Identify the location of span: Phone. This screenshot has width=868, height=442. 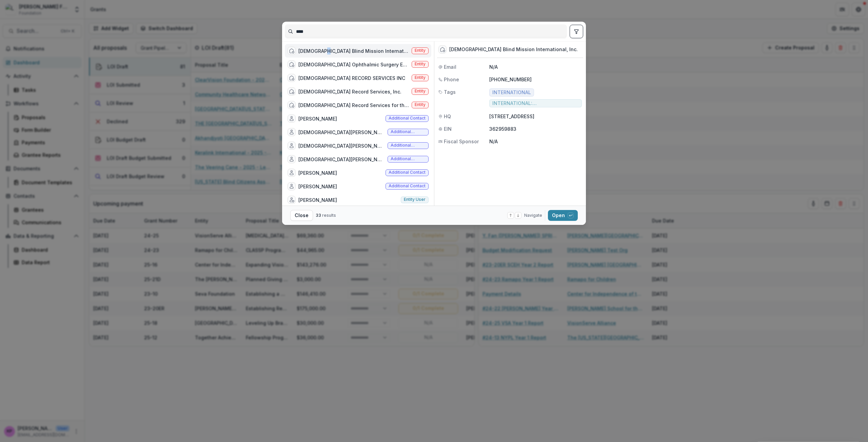
(451, 79).